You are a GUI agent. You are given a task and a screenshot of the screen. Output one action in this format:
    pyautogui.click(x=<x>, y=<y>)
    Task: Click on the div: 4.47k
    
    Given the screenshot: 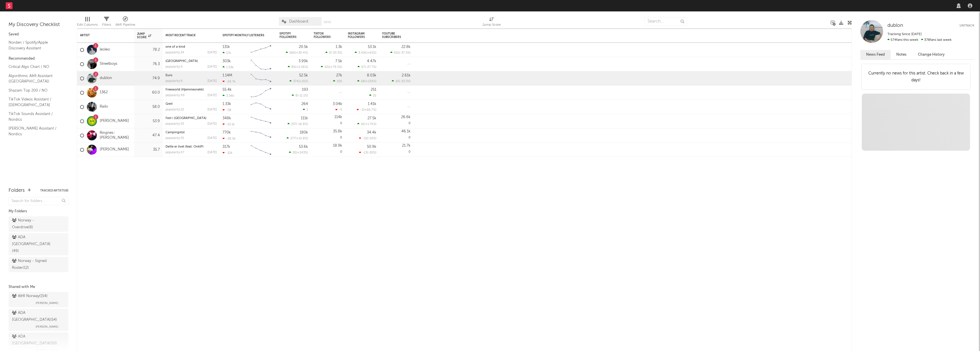 What is the action you would take?
    pyautogui.click(x=372, y=61)
    